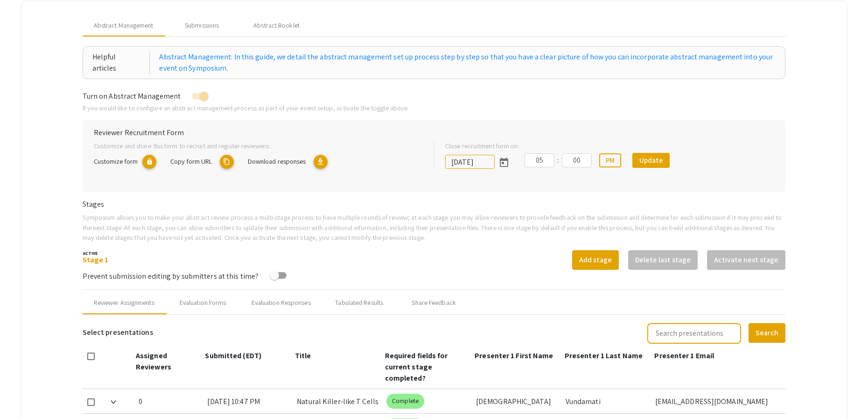 This screenshot has height=419, width=868. Describe the element at coordinates (131, 96) in the screenshot. I see `span: Turn on Abstract Management` at that location.